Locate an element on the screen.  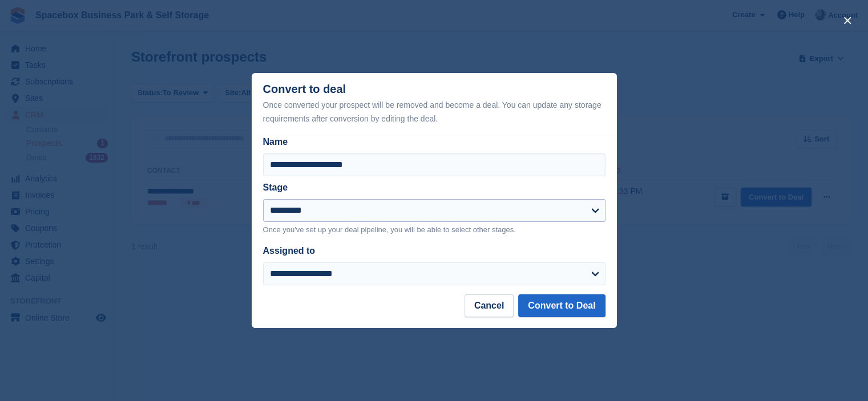
div: Once converted your prospect will be removed and become a deal. You can update any storage requir... is located at coordinates (434, 112).